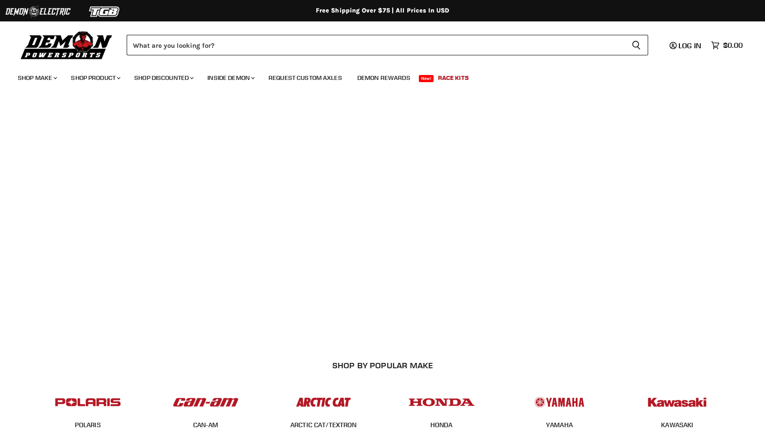 The width and height of the screenshot is (765, 437). What do you see at coordinates (305, 78) in the screenshot?
I see `a: Request Custom Axles` at bounding box center [305, 78].